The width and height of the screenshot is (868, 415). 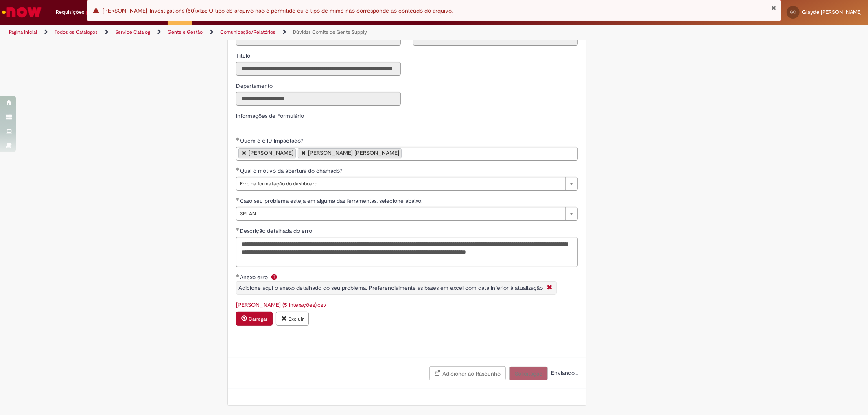 What do you see at coordinates (793, 12) in the screenshot?
I see `span: GC` at bounding box center [793, 12].